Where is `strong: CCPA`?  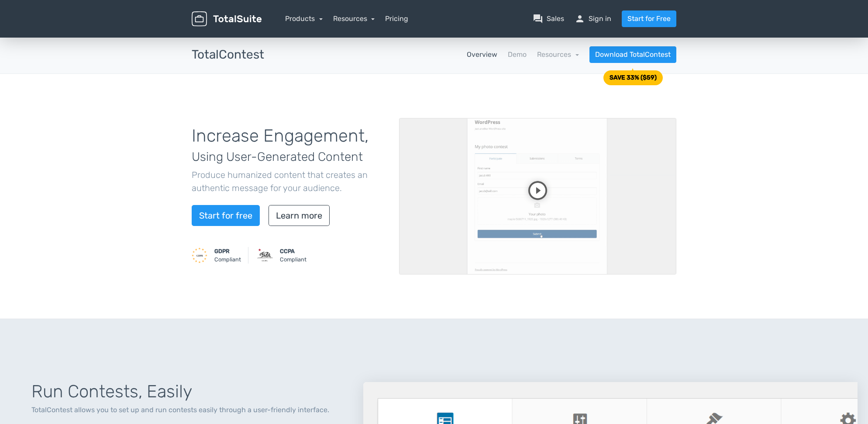
strong: CCPA is located at coordinates (287, 251).